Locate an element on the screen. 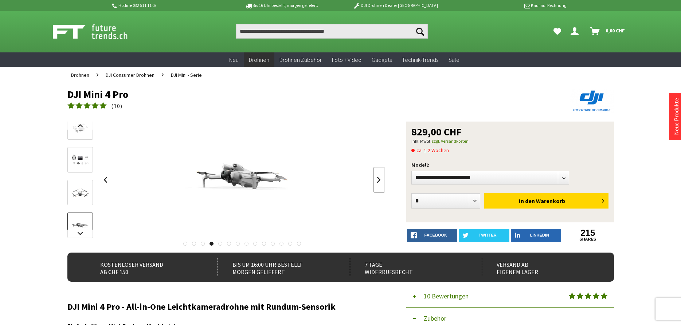 This screenshot has height=325, width=681. a: 215 is located at coordinates (587, 233).